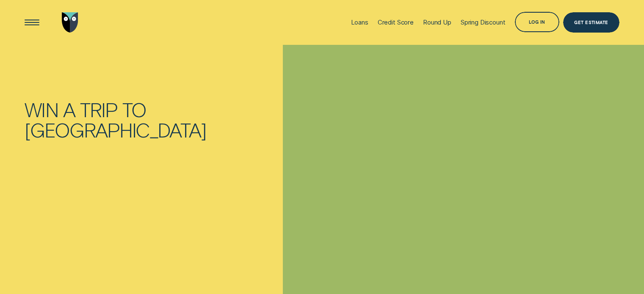 The height and width of the screenshot is (294, 644). I want to click on div: Round Up, so click(436, 23).